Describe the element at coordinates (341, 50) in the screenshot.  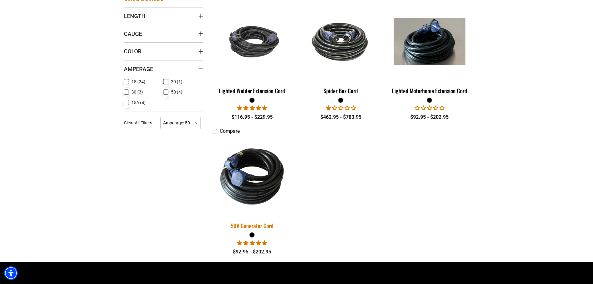
I see `a: black Spider Box Cord` at that location.